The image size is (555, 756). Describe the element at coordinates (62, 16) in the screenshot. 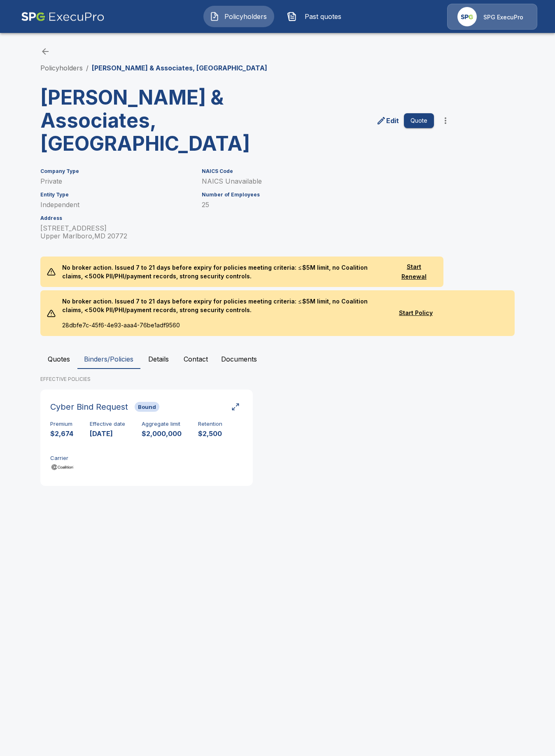

I see `img: AA Logo` at that location.